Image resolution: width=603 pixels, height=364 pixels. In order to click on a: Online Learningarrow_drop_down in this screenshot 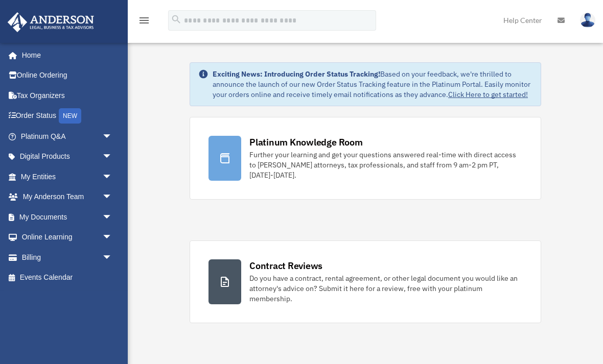, I will do `click(68, 237)`.